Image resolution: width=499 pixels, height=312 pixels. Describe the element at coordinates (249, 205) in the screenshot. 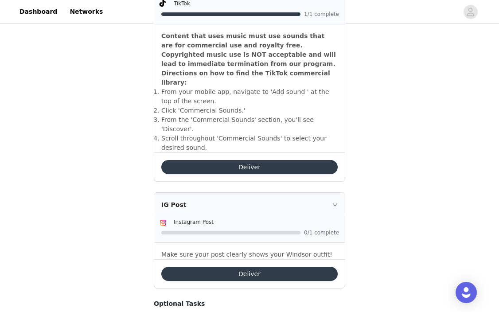

I see `div: icon: rightIG Post` at that location.